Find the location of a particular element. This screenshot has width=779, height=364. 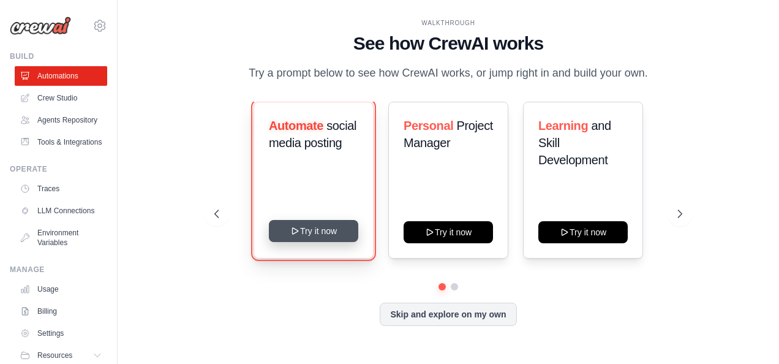

div: Manage is located at coordinates (58, 269).